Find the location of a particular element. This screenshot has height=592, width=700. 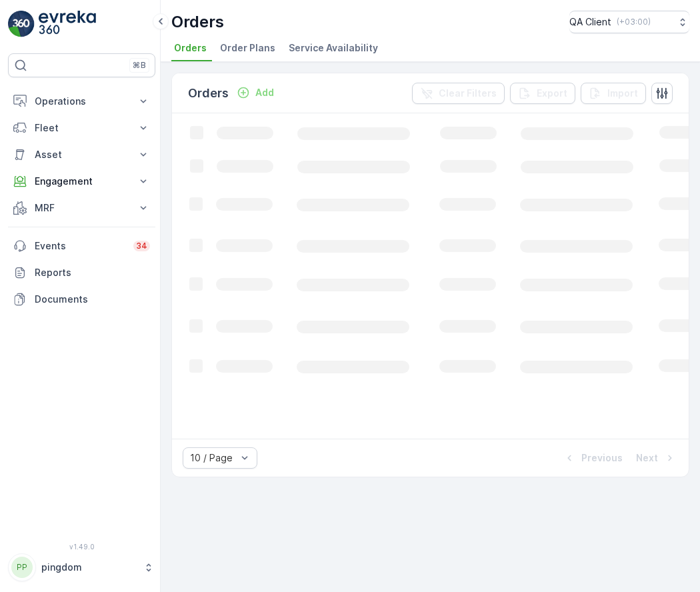

img: logo_light-DOdMpM7g.png is located at coordinates (67, 24).